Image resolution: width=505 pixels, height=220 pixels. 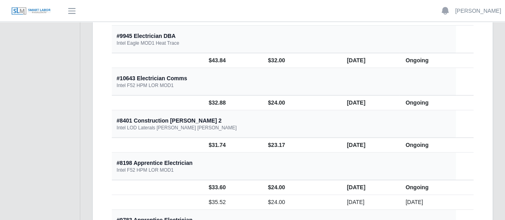 What do you see at coordinates (233, 60) in the screenshot?
I see `td: $43.84` at bounding box center [233, 60].